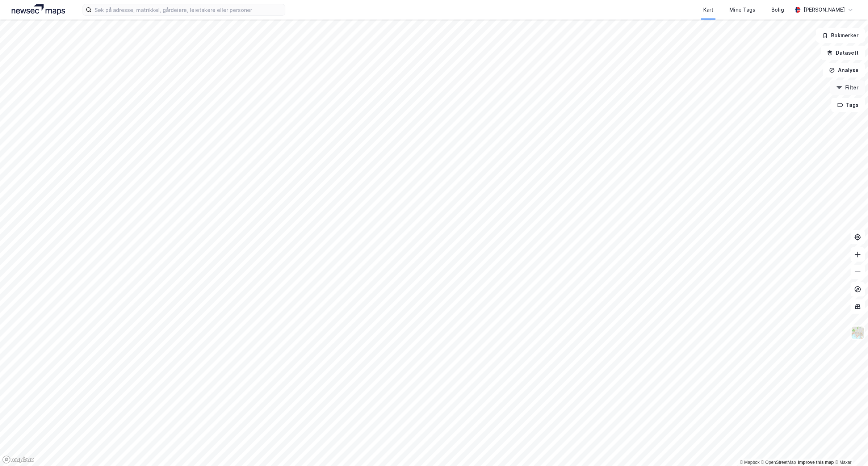  Describe the element at coordinates (847, 88) in the screenshot. I see `button: Filter` at that location.